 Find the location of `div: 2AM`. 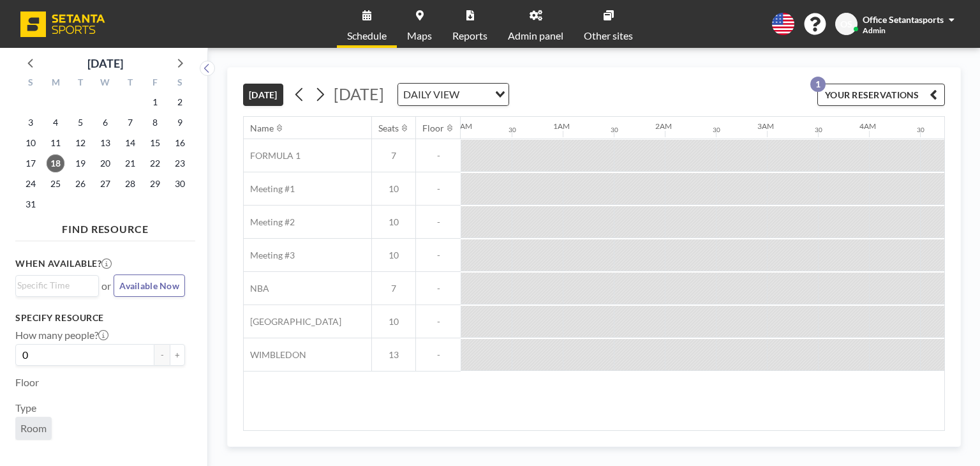

div: 2AM is located at coordinates (664, 126).